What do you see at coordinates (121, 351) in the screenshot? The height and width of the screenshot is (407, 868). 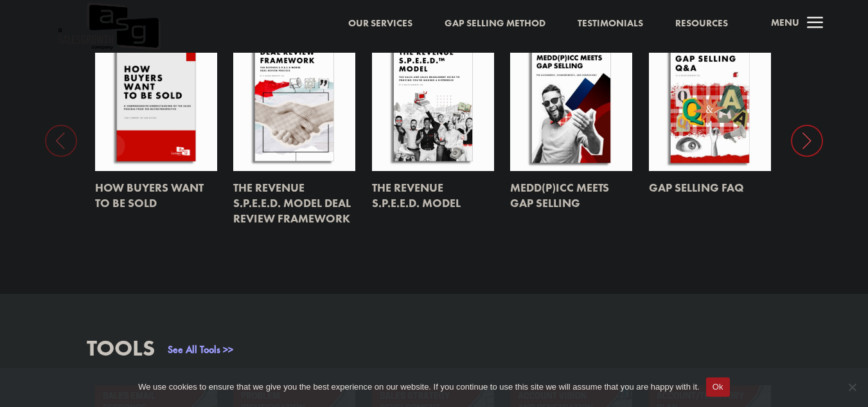 I see `h3: Tools` at bounding box center [121, 351].